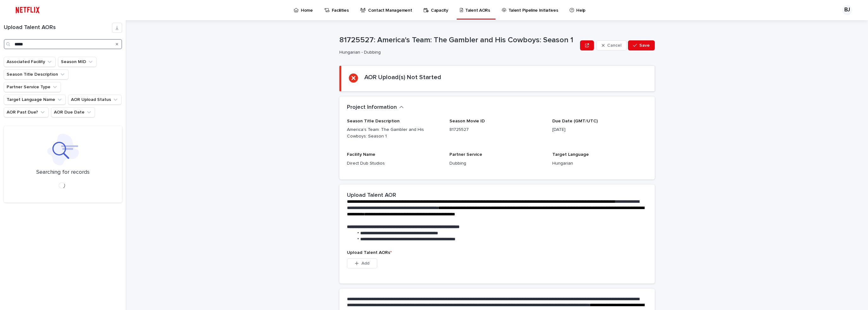 The width and height of the screenshot is (868, 310). Describe the element at coordinates (36, 74) in the screenshot. I see `button: Season Title Description` at that location.